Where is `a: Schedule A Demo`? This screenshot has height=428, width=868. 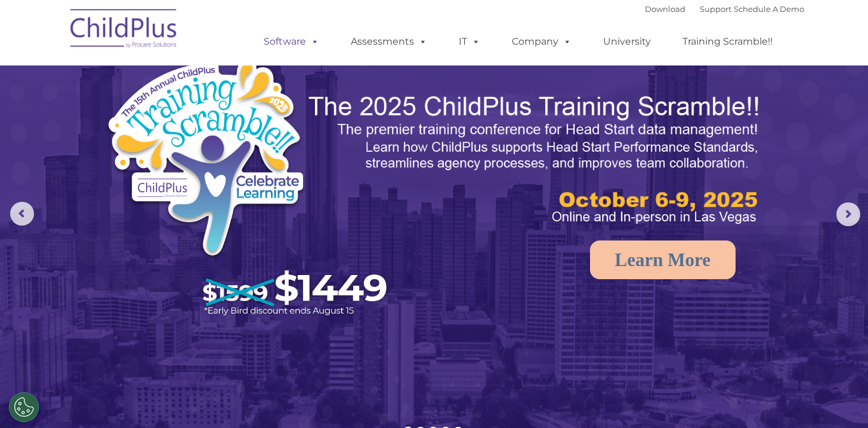
a: Schedule A Demo is located at coordinates (769, 9).